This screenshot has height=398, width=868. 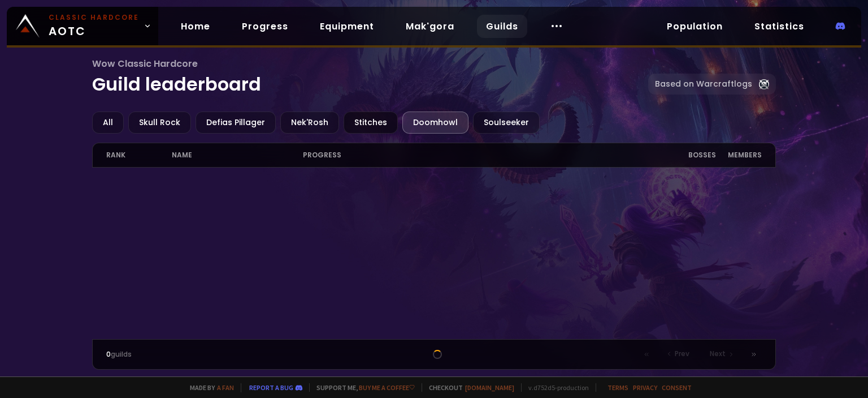 What do you see at coordinates (83, 26) in the screenshot?
I see `a: Classic HardcoreAOTC` at bounding box center [83, 26].